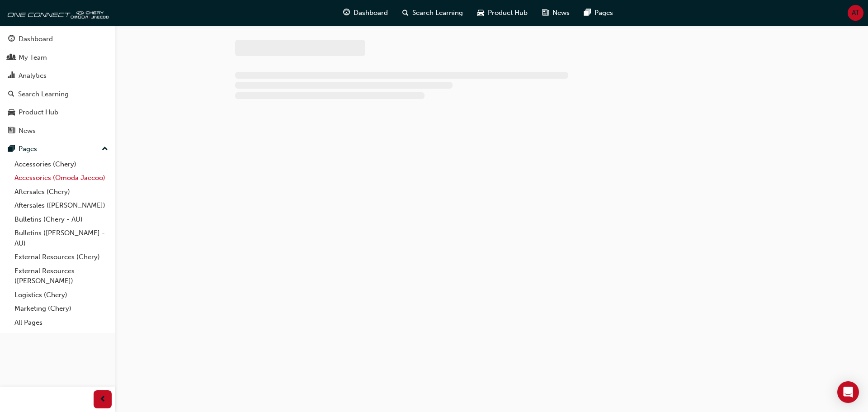 This screenshot has height=412, width=868. I want to click on a: oneconnect, so click(57, 12).